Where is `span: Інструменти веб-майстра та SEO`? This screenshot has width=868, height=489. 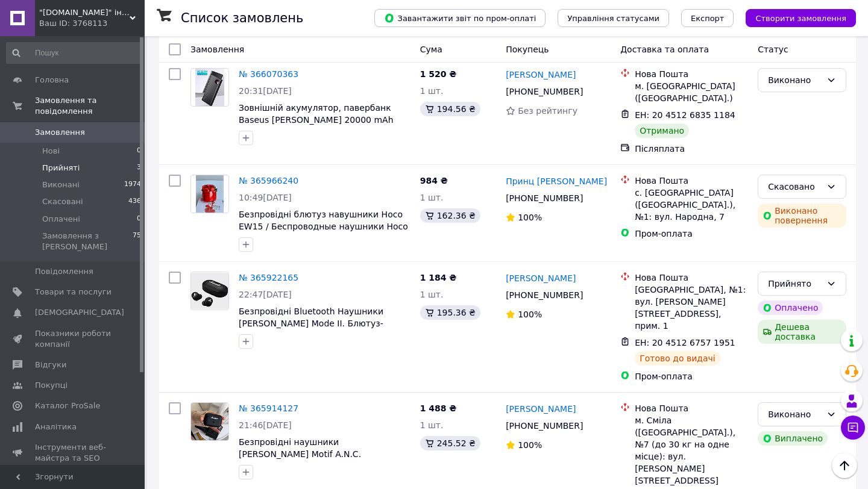
span: Інструменти веб-майстра та SEO is located at coordinates (73, 454).